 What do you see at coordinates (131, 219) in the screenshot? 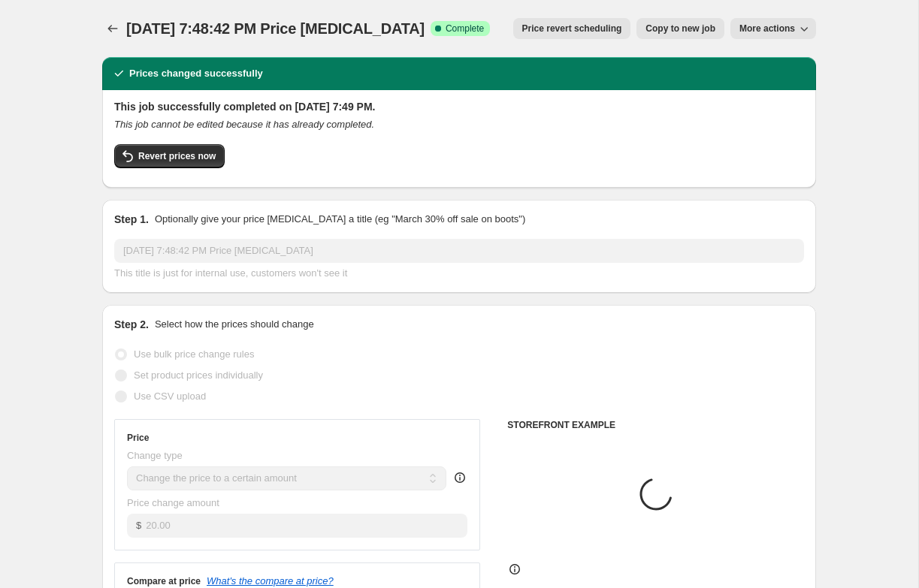
I see `h2: Step 1.` at bounding box center [131, 219].